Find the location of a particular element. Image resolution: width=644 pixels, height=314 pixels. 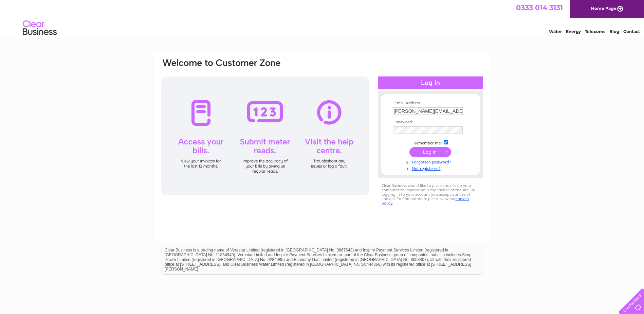

a: Telecoms is located at coordinates (595, 31).